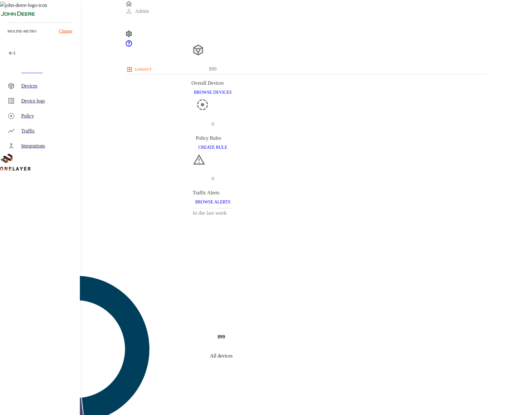 Image resolution: width=532 pixels, height=415 pixels. I want to click on button: BROWSE DEVICES, so click(213, 93).